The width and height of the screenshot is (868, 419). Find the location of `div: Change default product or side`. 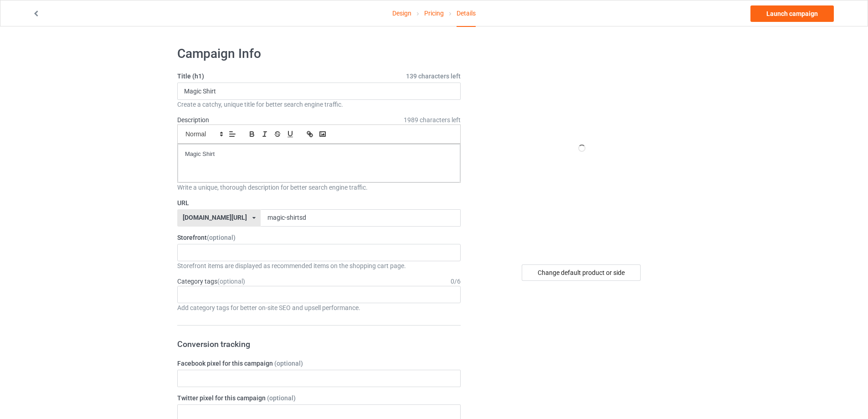

div: Change default product or side is located at coordinates (581, 273).